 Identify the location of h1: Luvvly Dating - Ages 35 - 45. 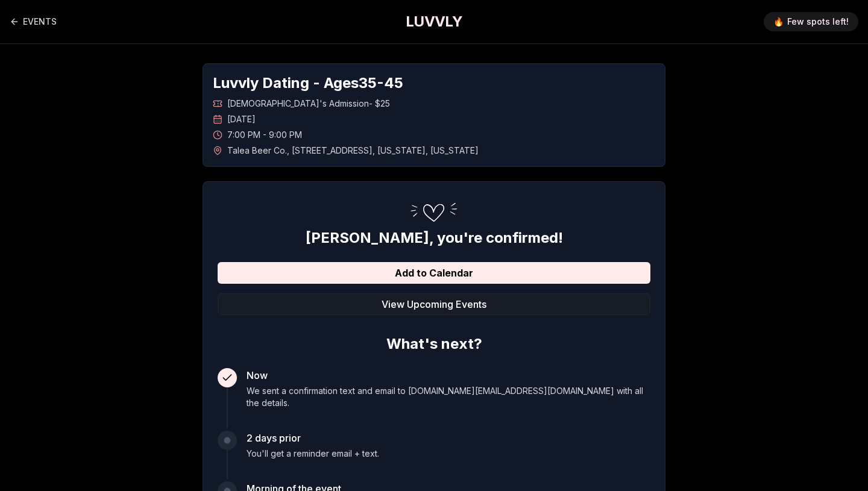
(434, 83).